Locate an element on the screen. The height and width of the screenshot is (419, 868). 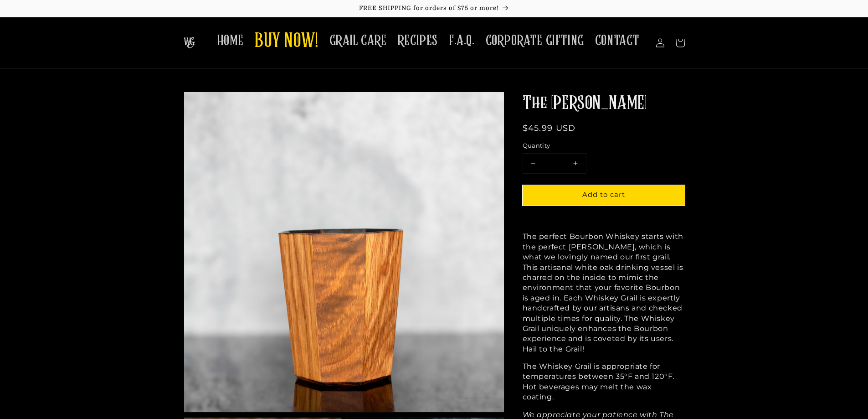
span: HOME is located at coordinates (230, 41).